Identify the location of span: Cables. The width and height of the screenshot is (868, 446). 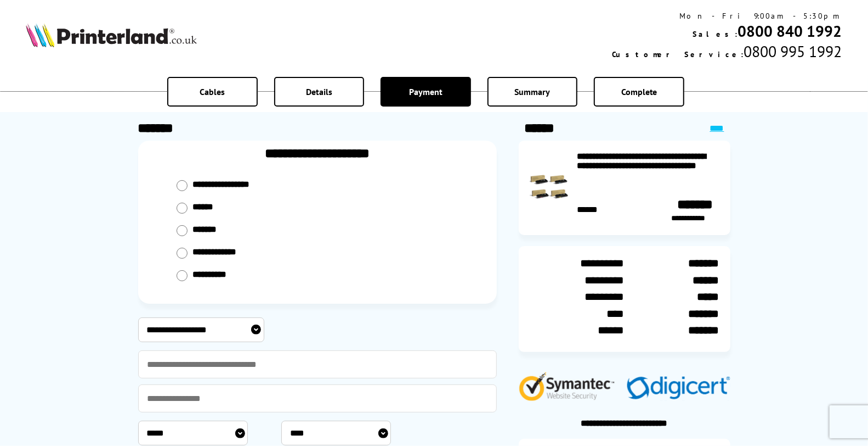
(212, 92).